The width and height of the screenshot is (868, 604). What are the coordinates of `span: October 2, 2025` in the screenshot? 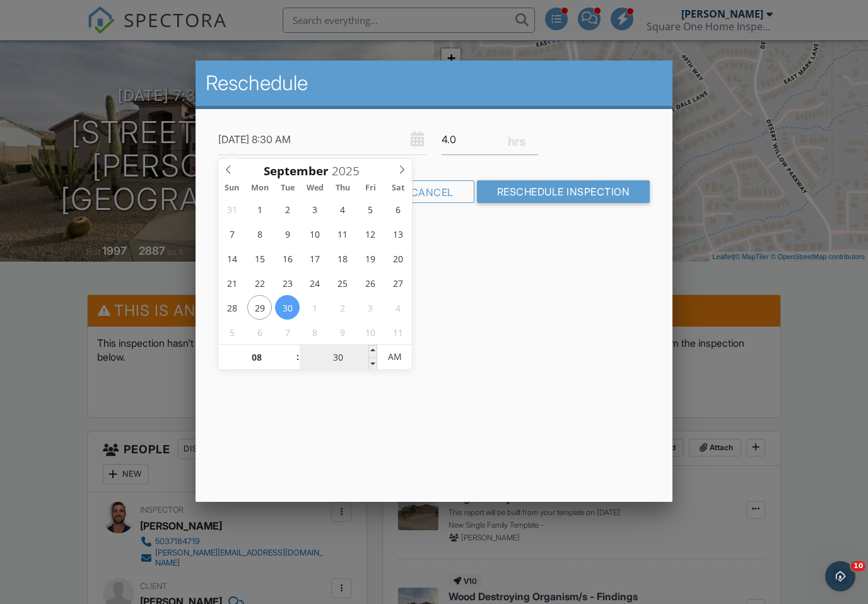 It's located at (342, 307).